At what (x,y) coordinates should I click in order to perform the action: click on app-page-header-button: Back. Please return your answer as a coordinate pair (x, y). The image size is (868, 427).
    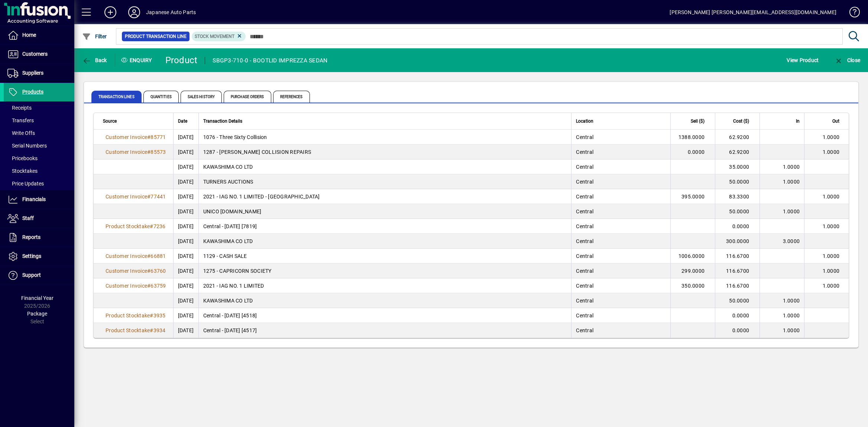
    Looking at the image, I should click on (95, 60).